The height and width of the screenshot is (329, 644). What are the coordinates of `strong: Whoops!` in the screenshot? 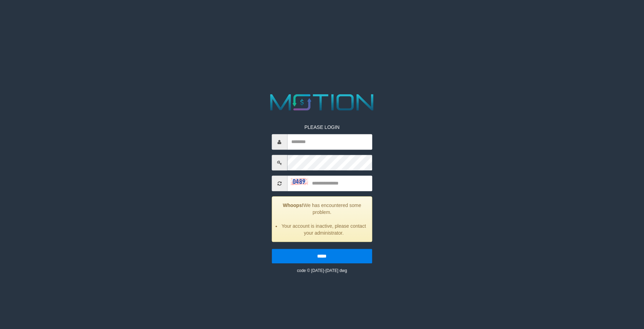 It's located at (293, 206).